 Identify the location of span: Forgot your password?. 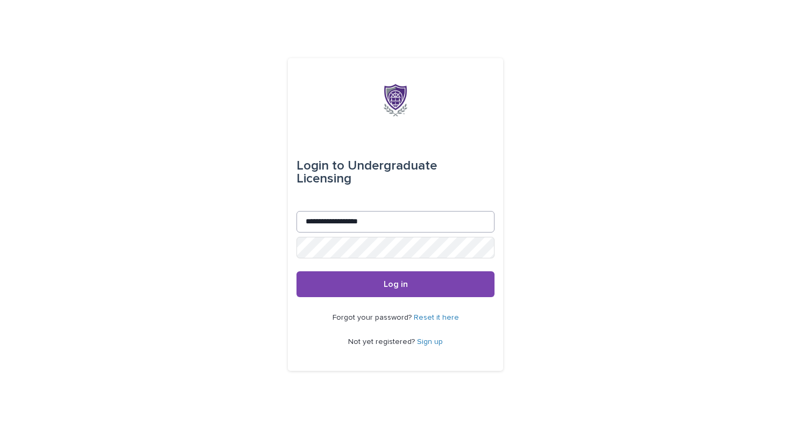
(373, 318).